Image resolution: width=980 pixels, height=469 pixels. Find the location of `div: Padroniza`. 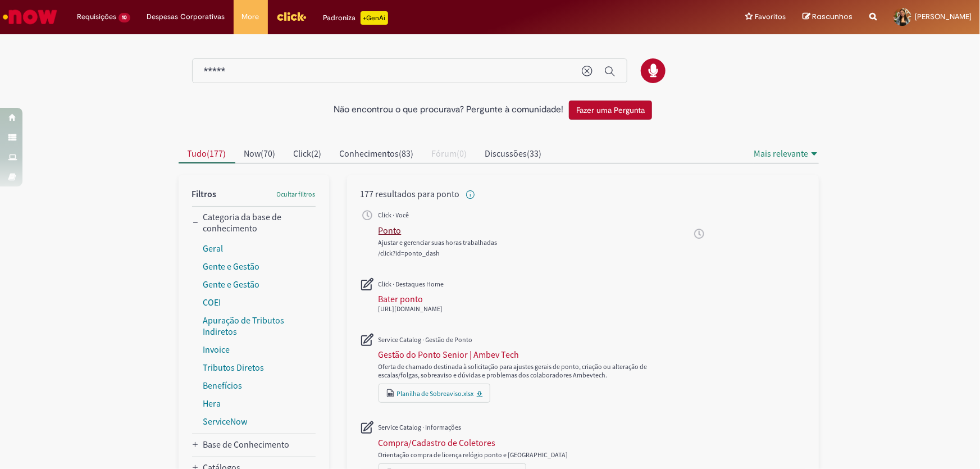

div: Padroniza is located at coordinates (356, 18).